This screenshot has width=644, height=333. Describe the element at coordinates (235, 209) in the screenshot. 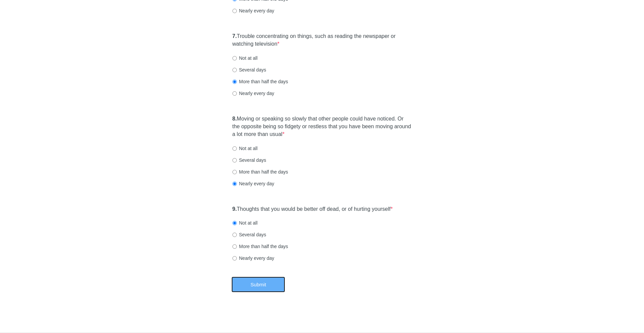

I see `strong: 9.` at that location.